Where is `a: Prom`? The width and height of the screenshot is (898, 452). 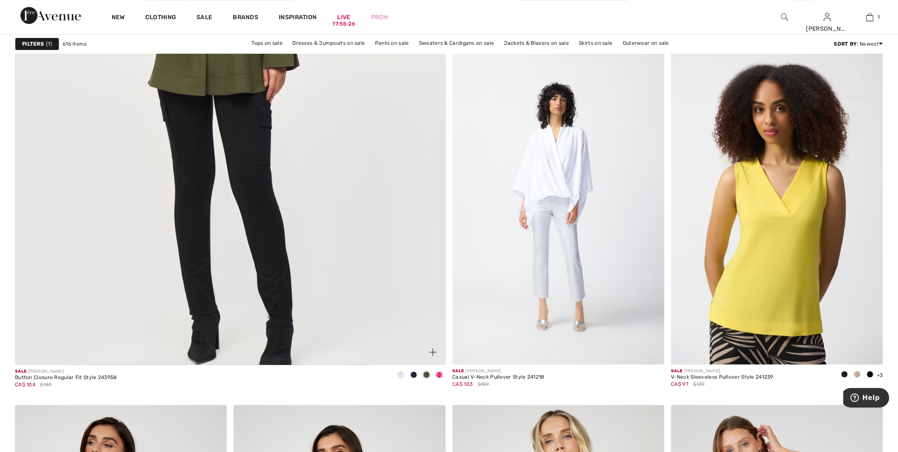 a: Prom is located at coordinates (380, 17).